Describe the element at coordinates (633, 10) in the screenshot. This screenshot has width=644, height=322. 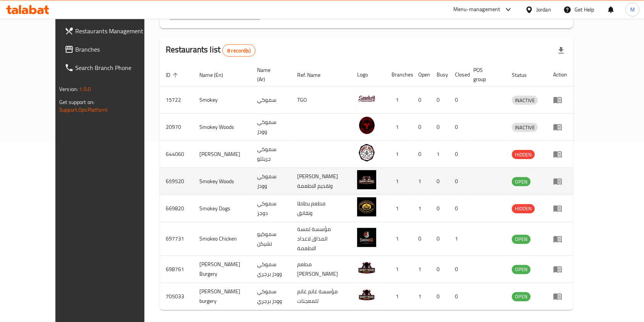
I see `span: M` at that location.